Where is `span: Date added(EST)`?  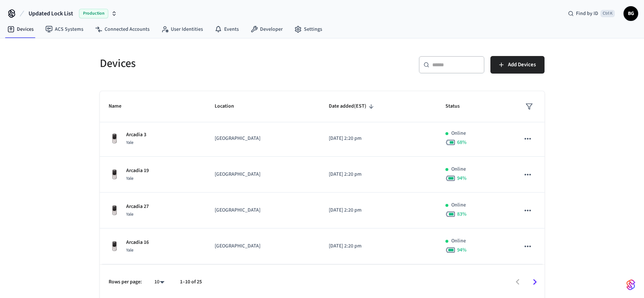
span: Date added(EST) is located at coordinates (352, 106).